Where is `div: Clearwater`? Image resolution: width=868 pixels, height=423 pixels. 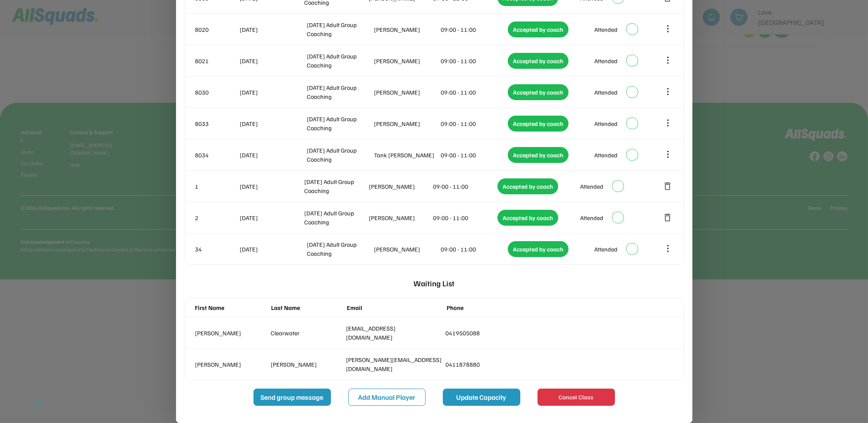
div: Clearwater is located at coordinates (306, 333).